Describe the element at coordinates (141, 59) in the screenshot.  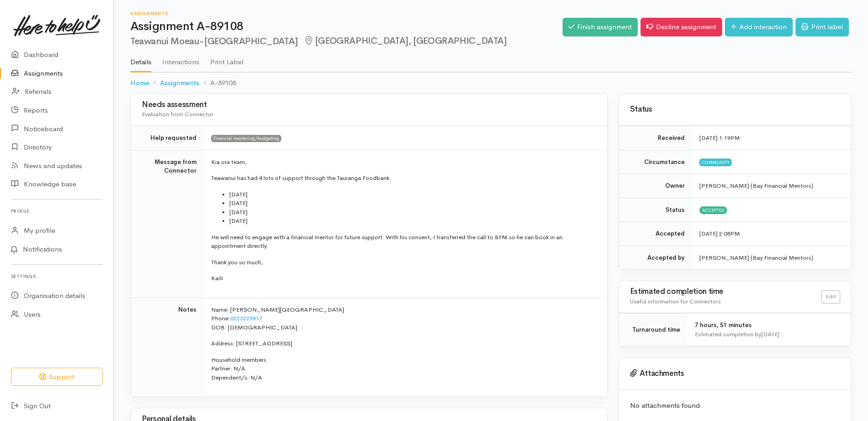
I see `a: Details` at that location.